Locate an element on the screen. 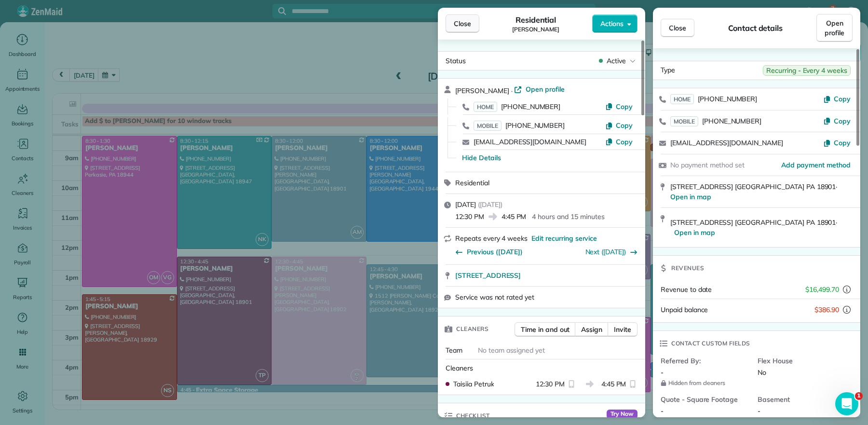 The height and width of the screenshot is (425, 868). span: Add payment method is located at coordinates (815, 165).